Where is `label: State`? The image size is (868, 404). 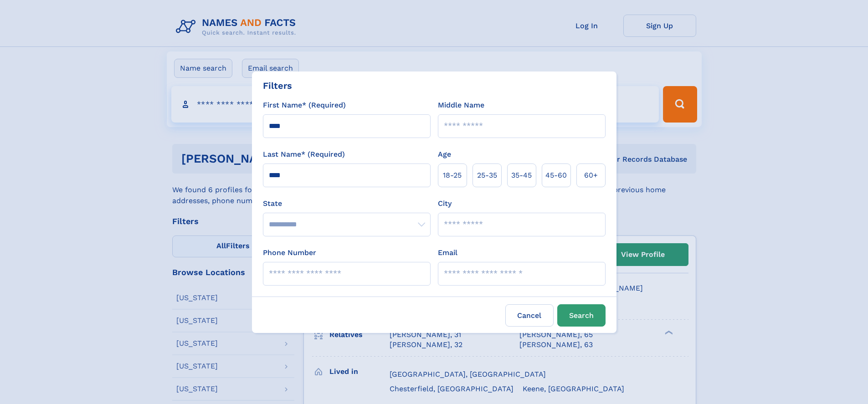
label: State is located at coordinates (347, 204).